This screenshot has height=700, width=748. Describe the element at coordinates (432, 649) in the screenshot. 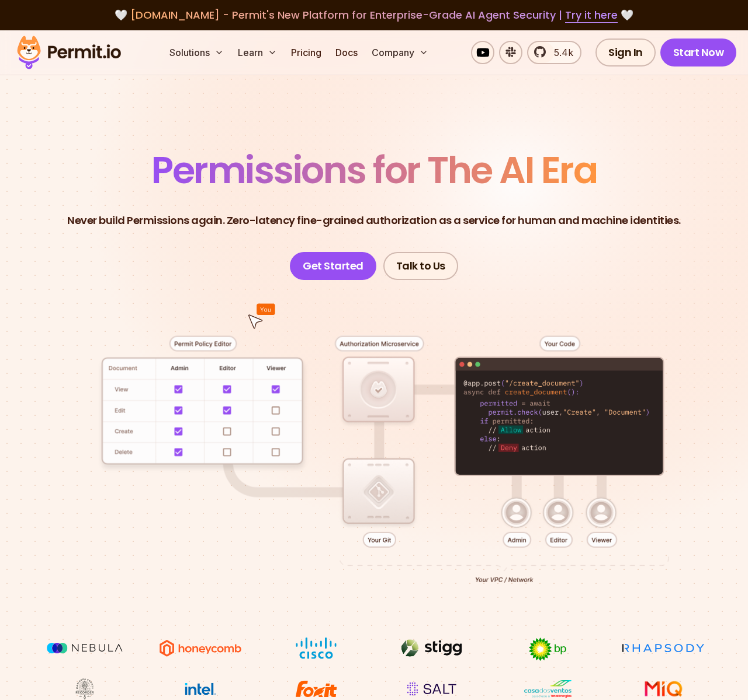

I see `img: Stigg` at that location.